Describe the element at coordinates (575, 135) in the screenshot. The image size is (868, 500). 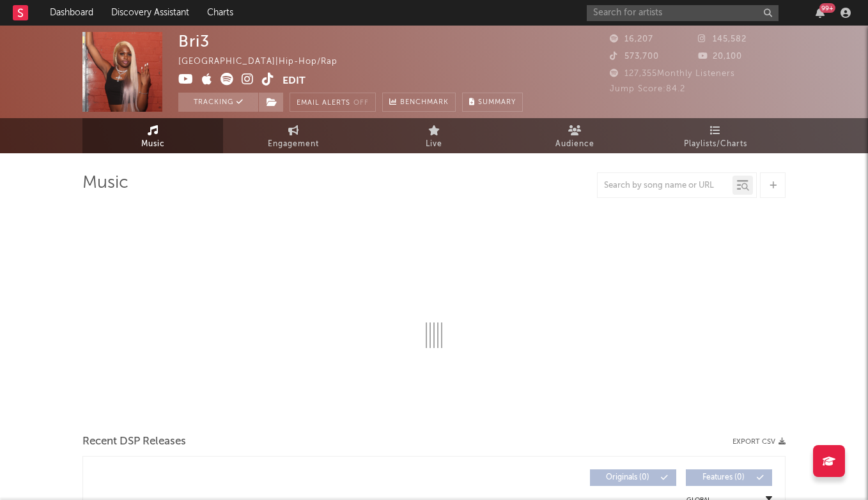
I see `a: Audience` at that location.